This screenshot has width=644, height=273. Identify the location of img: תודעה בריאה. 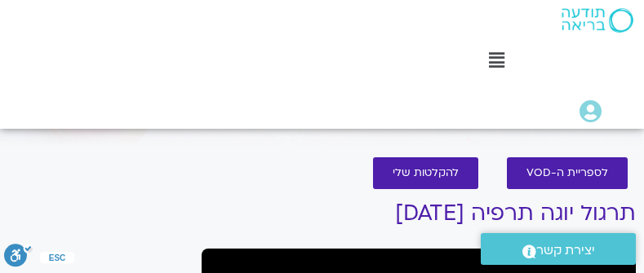
(598, 20).